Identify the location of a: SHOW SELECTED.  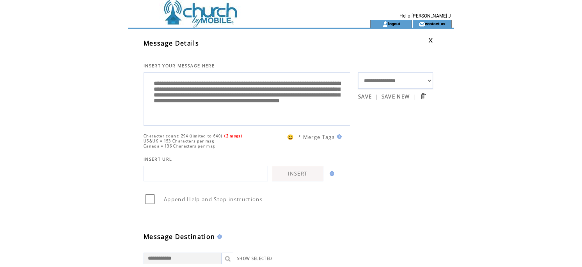
(255, 259).